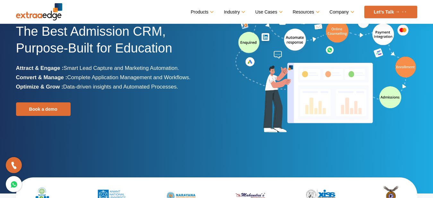 The height and width of the screenshot is (198, 433). Describe the element at coordinates (121, 86) in the screenshot. I see `span: Data-driven insights and Automated Processes.` at that location.